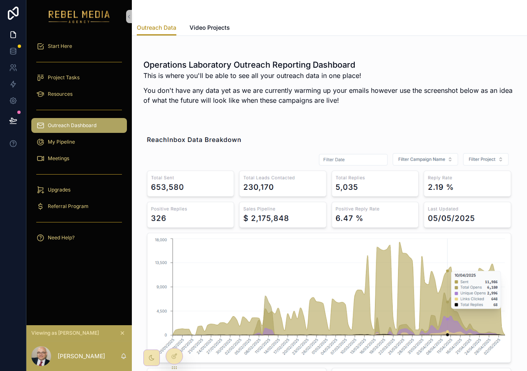 Image resolution: width=527 pixels, height=371 pixels. Describe the element at coordinates (79, 125) in the screenshot. I see `a: Outreach Dashboard` at that location.